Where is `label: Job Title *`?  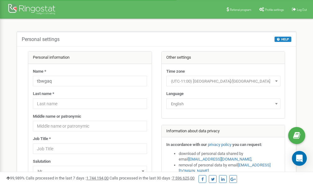
label: Job Title * is located at coordinates (42, 139).